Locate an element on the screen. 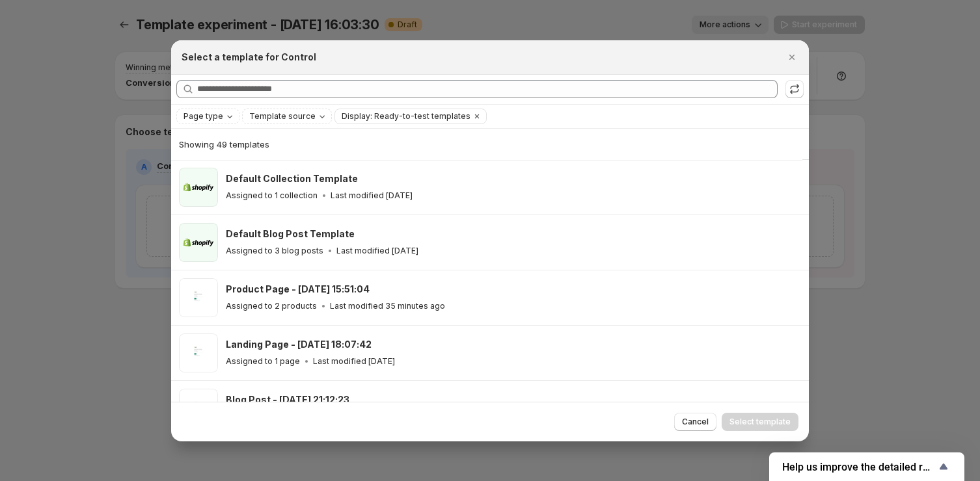 The width and height of the screenshot is (980, 481). span: Help us improve the detailed report for A/B campaigns is located at coordinates (859, 466).